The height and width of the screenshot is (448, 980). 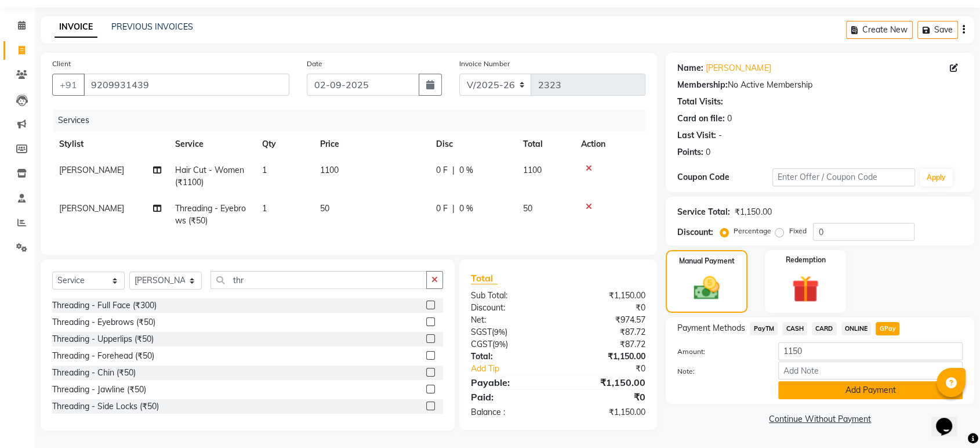 I want to click on th: Price, so click(x=371, y=144).